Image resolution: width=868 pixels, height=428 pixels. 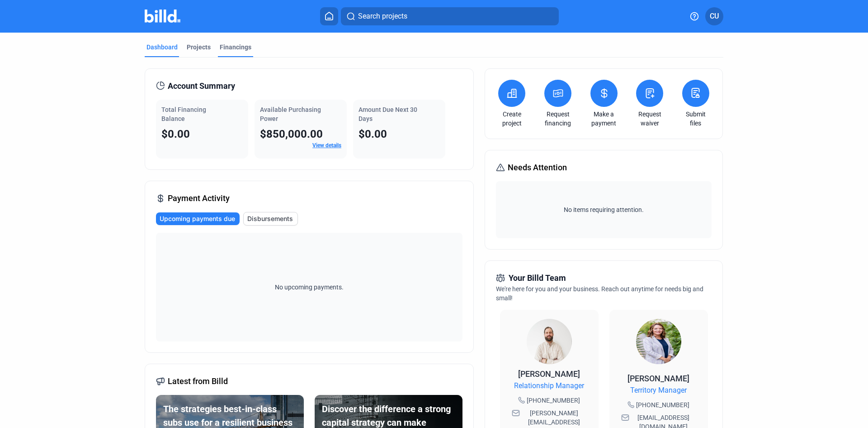 What do you see at coordinates (162, 16) in the screenshot?
I see `img: Billd Company Logo` at bounding box center [162, 16].